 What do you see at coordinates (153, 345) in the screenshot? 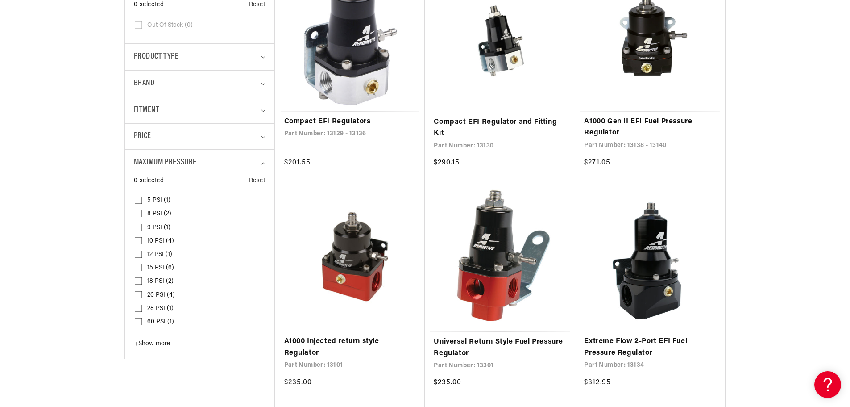
I see `button: Show more` at bounding box center [153, 345].